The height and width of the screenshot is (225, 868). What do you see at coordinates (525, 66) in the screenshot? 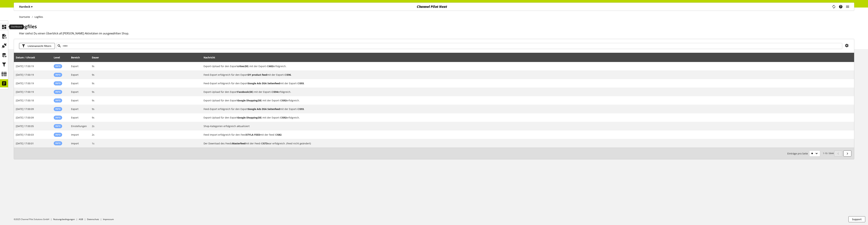
I see `h2: Export-Upload für den Export criteo (DE) mit der Export-ID 602 erfolgreich.` at bounding box center [525, 66].